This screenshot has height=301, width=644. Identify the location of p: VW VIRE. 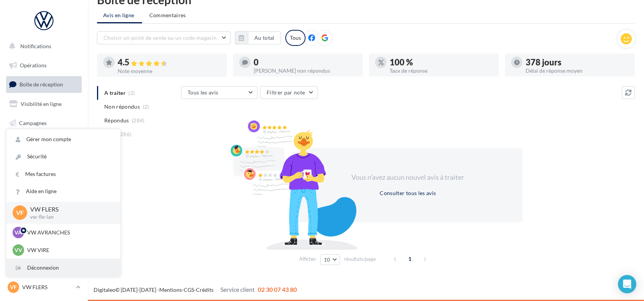
(69, 250).